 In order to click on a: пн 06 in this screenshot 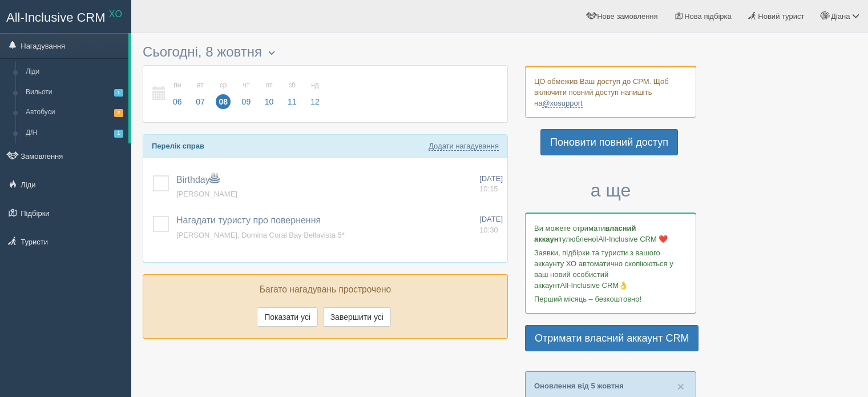, I will do `click(178, 94)`.